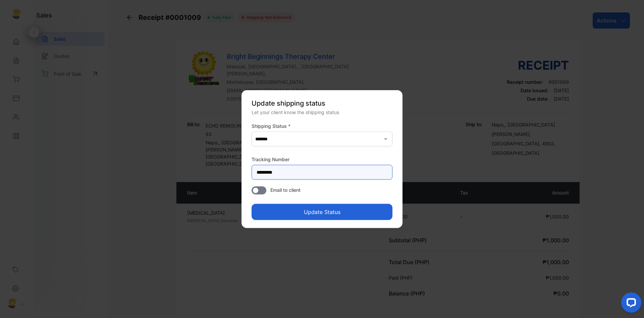  Describe the element at coordinates (322, 103) in the screenshot. I see `p: Update shipping status` at that location.